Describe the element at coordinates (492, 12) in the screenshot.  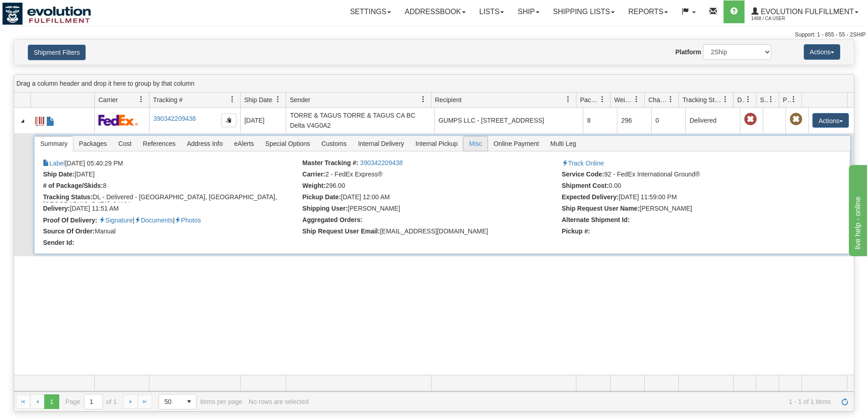
I see `a: Lists` at that location.